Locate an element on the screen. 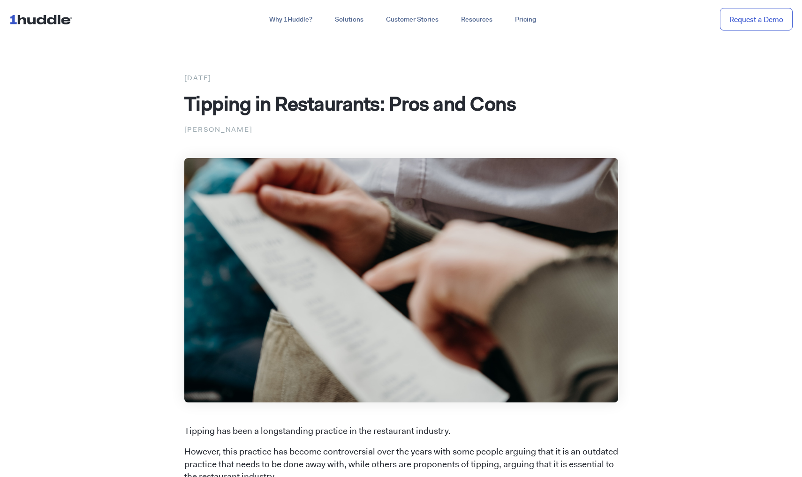 The width and height of the screenshot is (802, 477). a: Request a Demo is located at coordinates (756, 19).